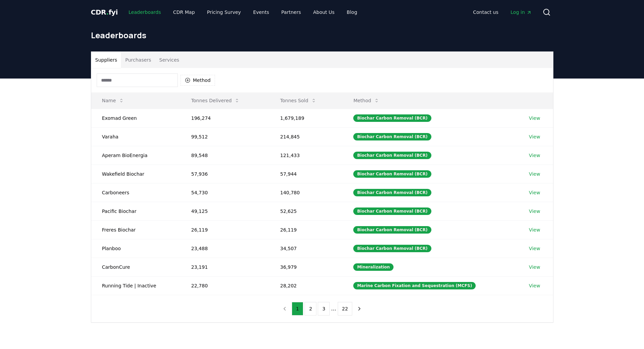  Describe the element at coordinates (322, 35) in the screenshot. I see `h1: Leaderboards` at that location.